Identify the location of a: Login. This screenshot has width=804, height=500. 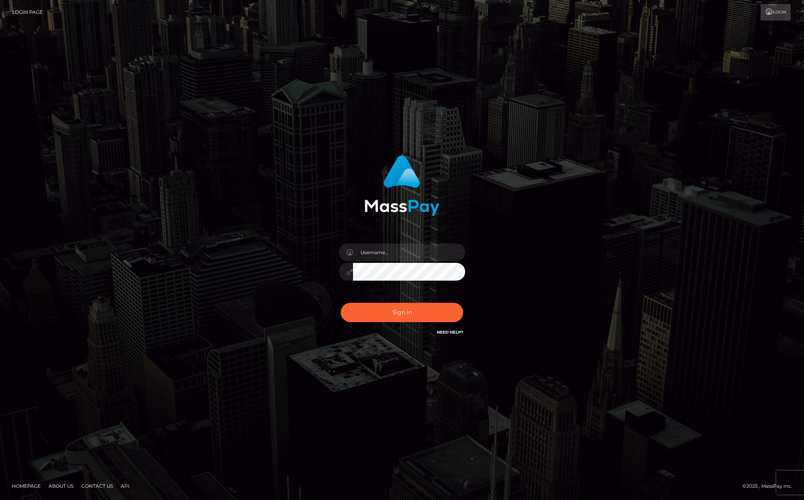
(776, 12).